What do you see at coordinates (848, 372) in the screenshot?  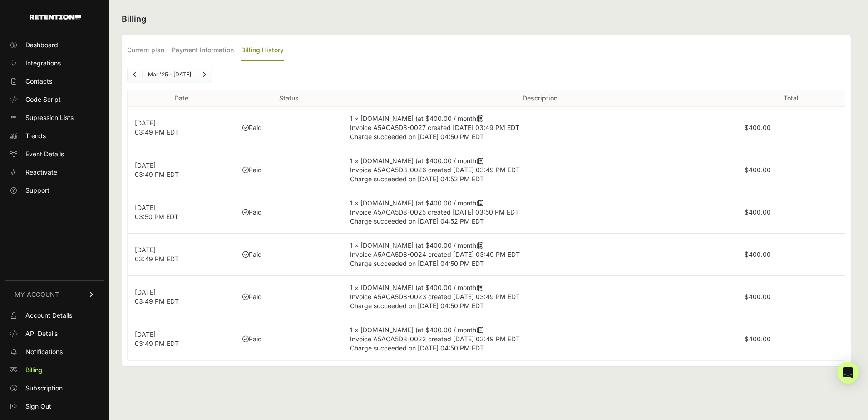 I see `div: Open Intercom Messenger` at bounding box center [848, 372].